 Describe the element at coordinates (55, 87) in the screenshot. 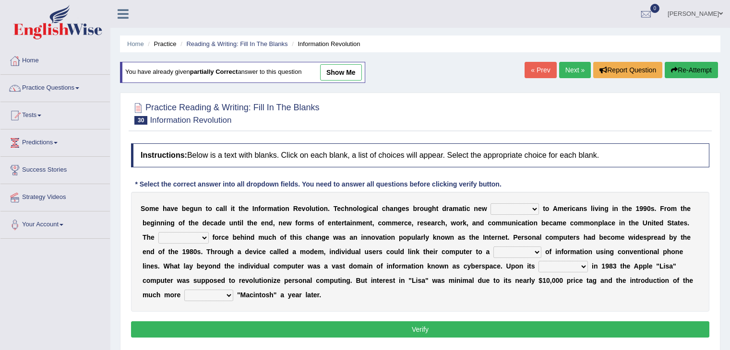

I see `a: Practice Questions` at that location.